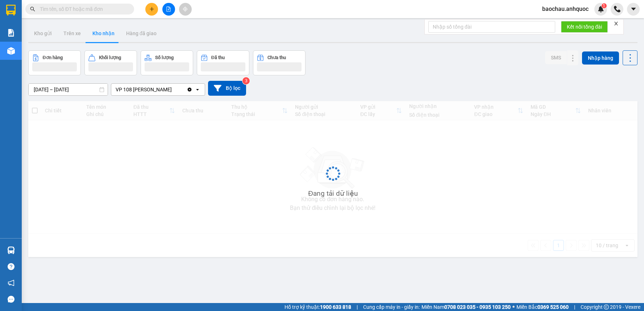 This screenshot has width=644, height=311. What do you see at coordinates (168, 9) in the screenshot?
I see `span: file-add` at bounding box center [168, 9].